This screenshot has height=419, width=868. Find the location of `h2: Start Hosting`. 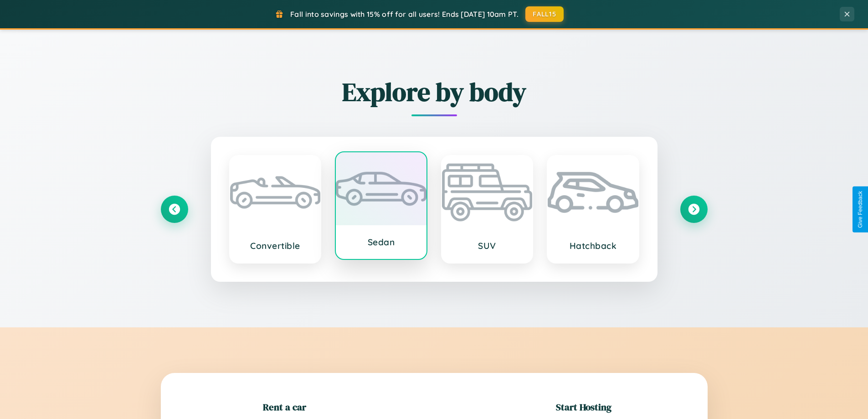

h2: Start Hosting is located at coordinates (584, 407).